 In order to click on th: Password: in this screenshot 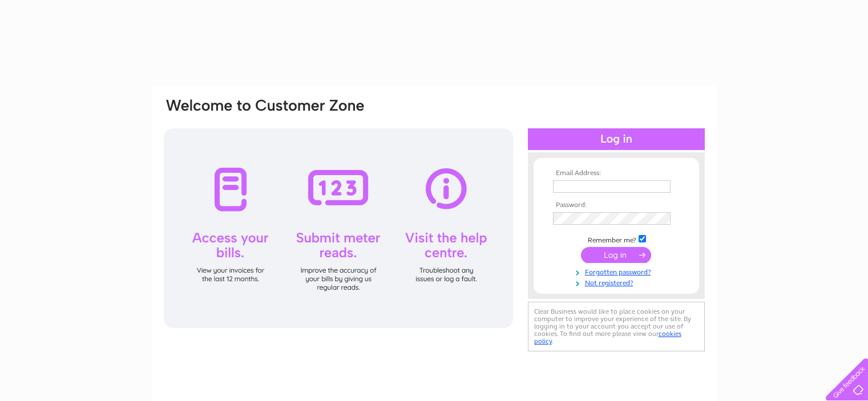, I will do `click(616, 206)`.